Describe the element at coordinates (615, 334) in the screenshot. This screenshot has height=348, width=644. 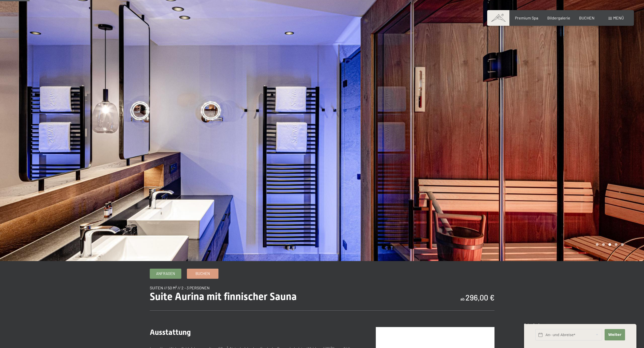
I see `span: Weiter` at that location.